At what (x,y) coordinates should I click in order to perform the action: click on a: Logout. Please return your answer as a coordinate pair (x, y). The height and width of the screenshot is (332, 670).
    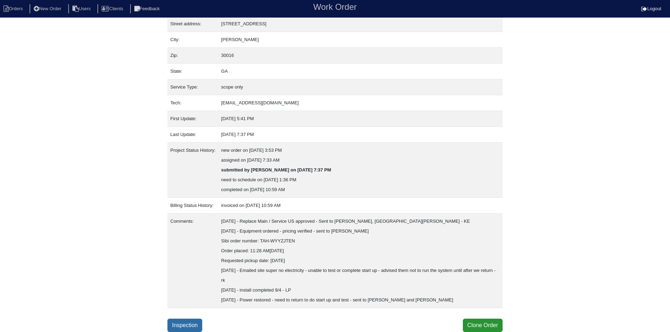
    Looking at the image, I should click on (651, 8).